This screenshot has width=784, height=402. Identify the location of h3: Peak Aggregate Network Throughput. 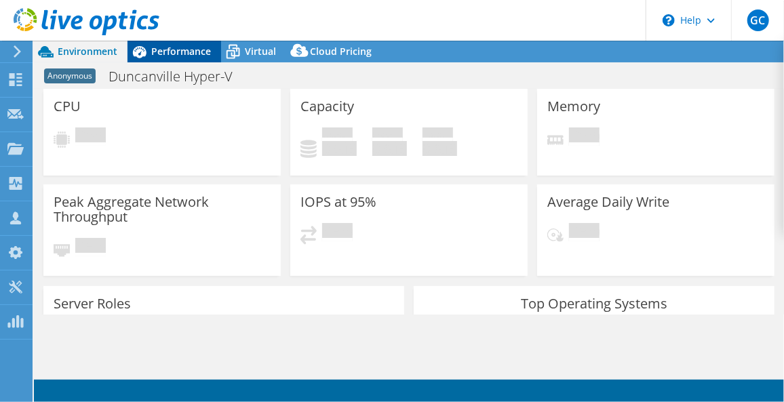
(162, 210).